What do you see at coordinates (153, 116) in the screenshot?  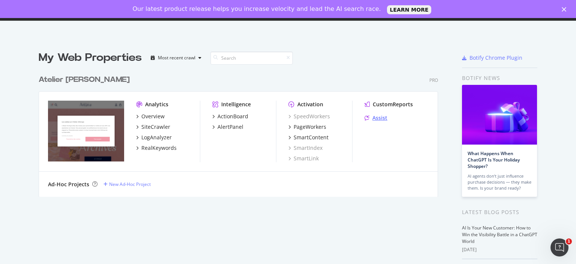 I see `div: Overview` at bounding box center [153, 116].